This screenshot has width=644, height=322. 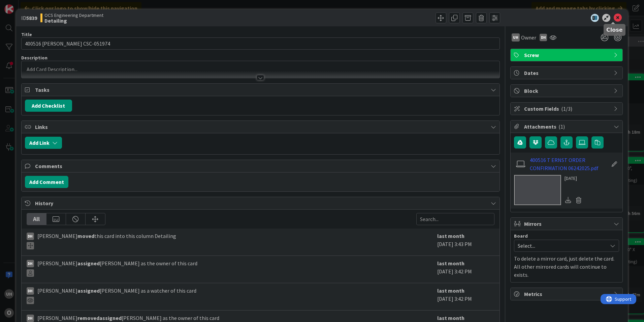 I want to click on span: Comments, so click(x=261, y=166).